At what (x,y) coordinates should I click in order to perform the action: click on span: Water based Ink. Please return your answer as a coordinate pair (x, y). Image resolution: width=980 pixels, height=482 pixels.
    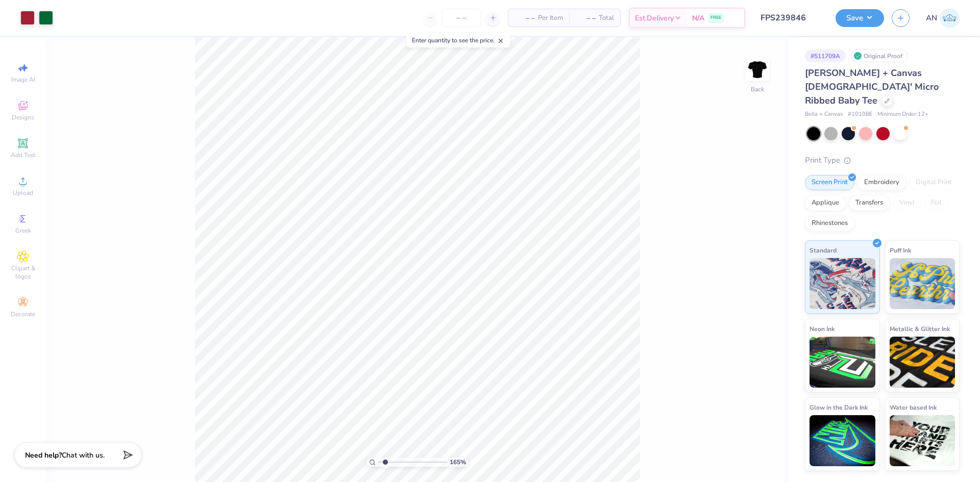
    Looking at the image, I should click on (913, 407).